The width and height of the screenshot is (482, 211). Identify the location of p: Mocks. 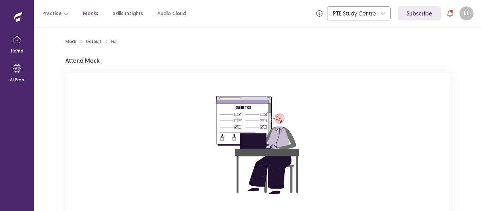
(91, 13).